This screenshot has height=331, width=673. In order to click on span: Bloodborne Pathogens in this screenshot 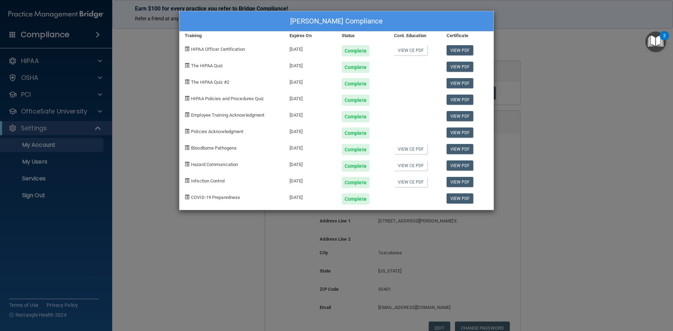, I will do `click(214, 148)`.